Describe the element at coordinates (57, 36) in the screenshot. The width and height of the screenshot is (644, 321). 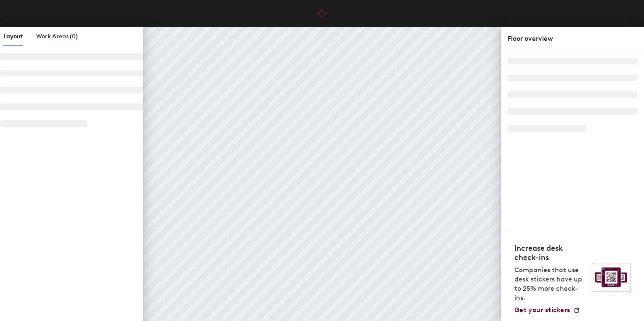
I see `span: Work Areas (0)` at that location.